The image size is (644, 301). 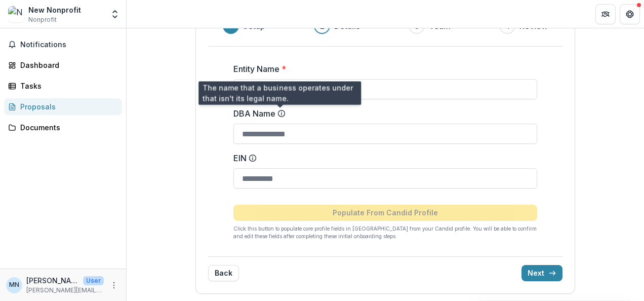 I want to click on button: More, so click(x=114, y=285).